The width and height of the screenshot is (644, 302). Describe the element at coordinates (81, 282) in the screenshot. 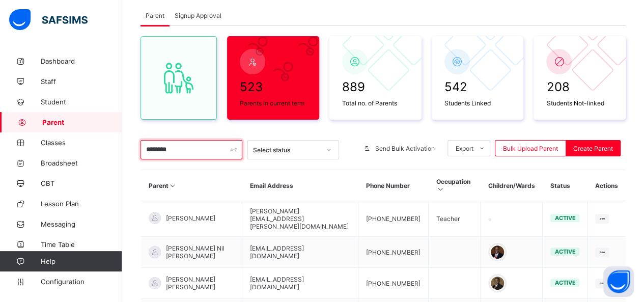

I see `span: Configuration` at that location.